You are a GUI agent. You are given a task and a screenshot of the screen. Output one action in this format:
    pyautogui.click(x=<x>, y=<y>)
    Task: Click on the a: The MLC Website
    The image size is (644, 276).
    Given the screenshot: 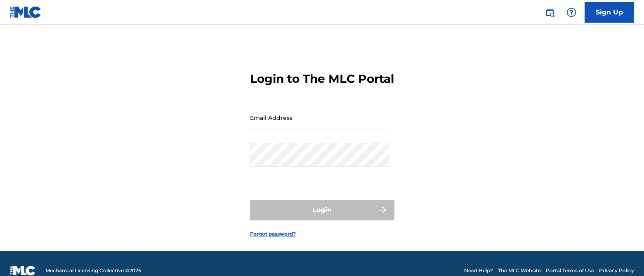 What is the action you would take?
    pyautogui.click(x=519, y=271)
    